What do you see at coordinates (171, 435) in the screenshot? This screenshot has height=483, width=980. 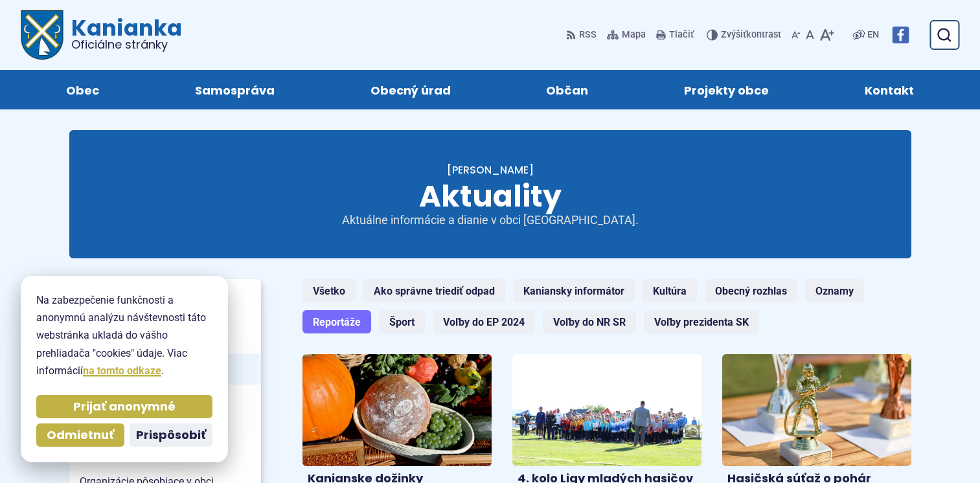 I see `button: Prispôsobiť` at bounding box center [171, 435].